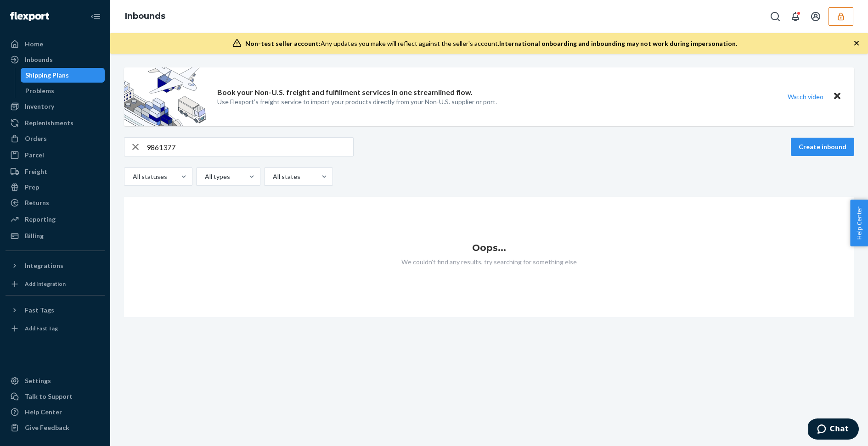 This screenshot has width=868, height=446. I want to click on h1: Oops..., so click(489, 248).